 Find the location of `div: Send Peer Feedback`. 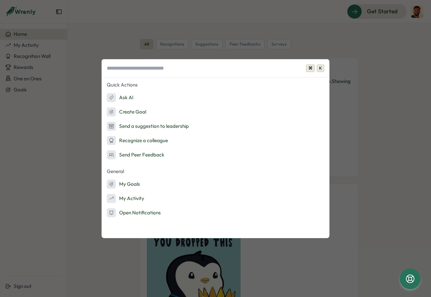

div: Send Peer Feedback is located at coordinates (135, 155).